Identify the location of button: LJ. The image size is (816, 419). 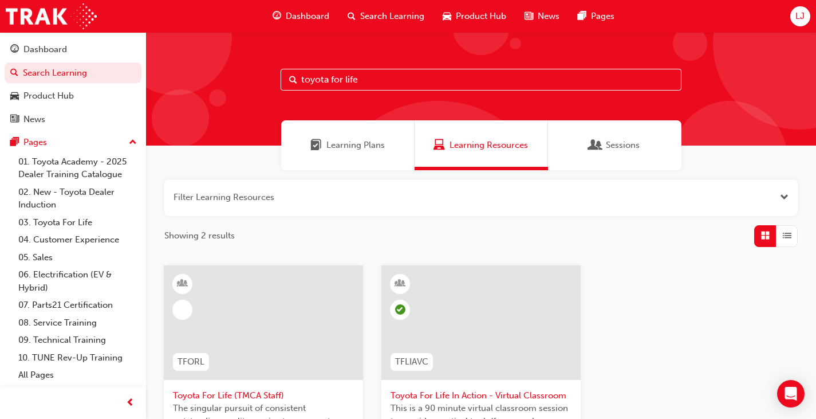
(800, 16).